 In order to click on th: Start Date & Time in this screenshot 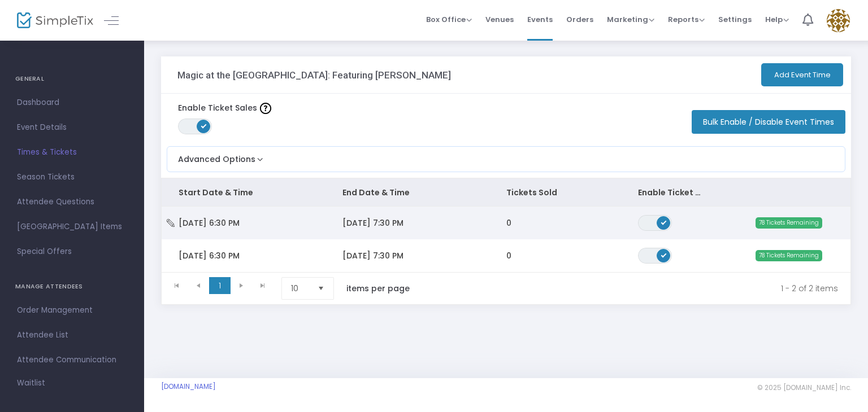, I will do `click(243, 193)`.